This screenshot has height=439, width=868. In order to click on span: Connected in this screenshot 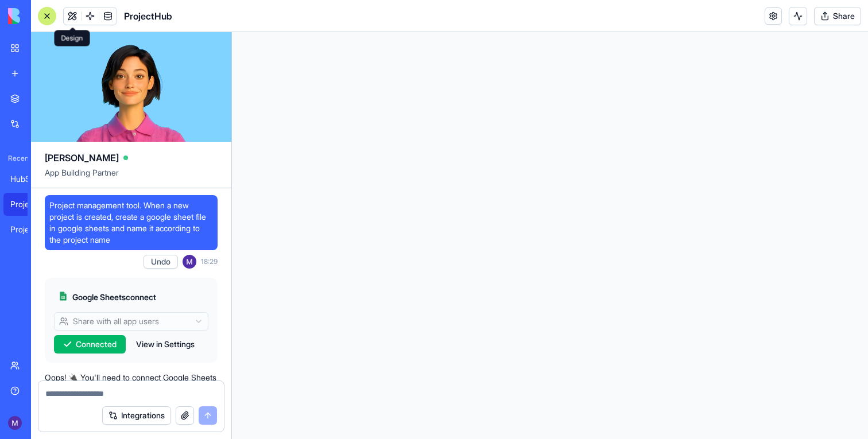, I will do `click(96, 345)`.